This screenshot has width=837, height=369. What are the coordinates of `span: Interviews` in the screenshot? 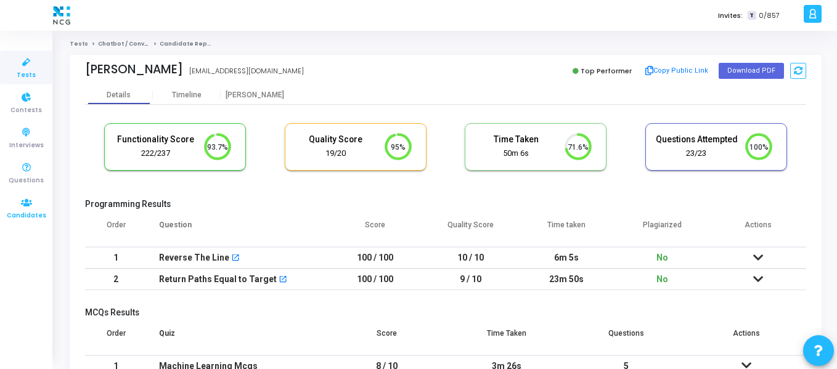 It's located at (26, 145).